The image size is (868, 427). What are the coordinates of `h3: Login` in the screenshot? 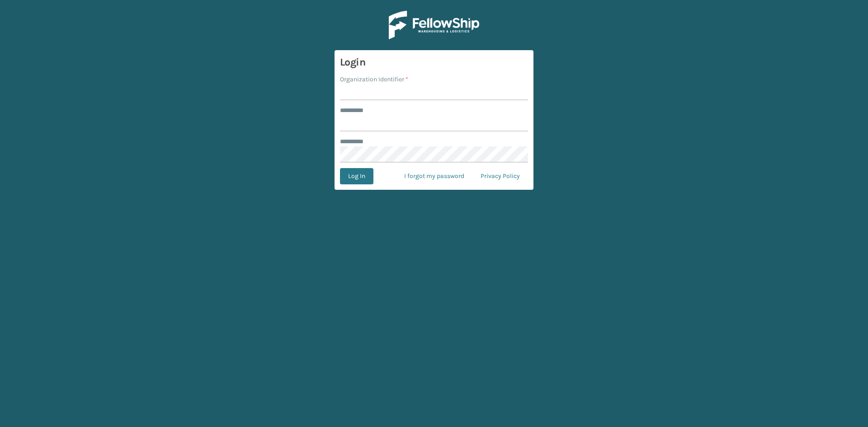 It's located at (434, 62).